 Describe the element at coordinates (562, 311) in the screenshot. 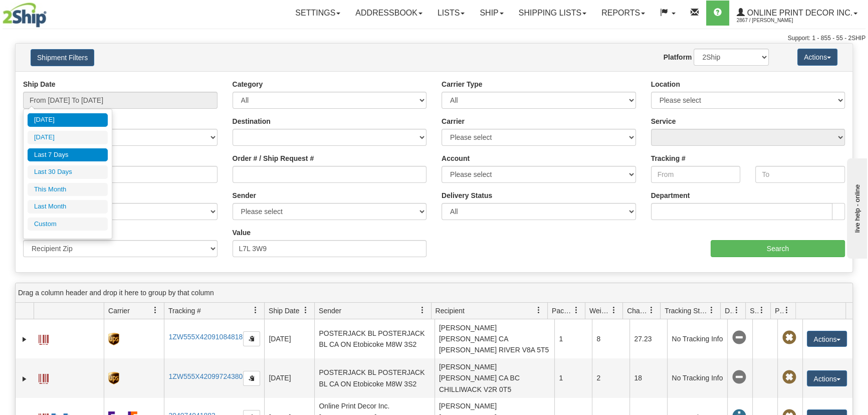

I see `span: Packages` at that location.